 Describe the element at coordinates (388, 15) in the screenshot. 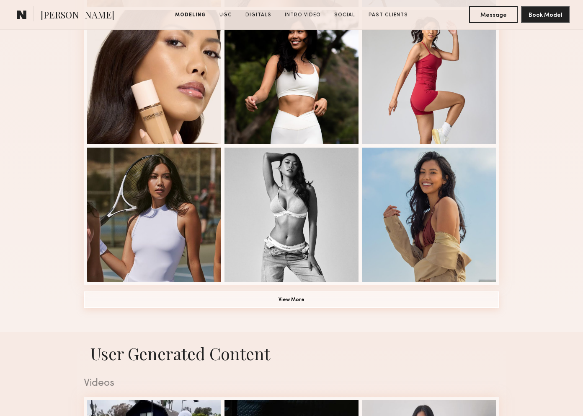

I see `a: Past Clients` at that location.